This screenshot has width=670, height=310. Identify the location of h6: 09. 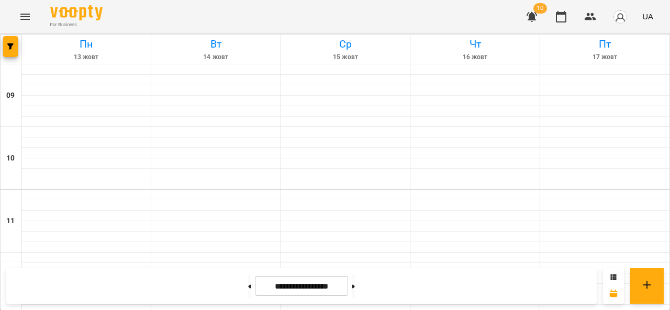
(10, 96).